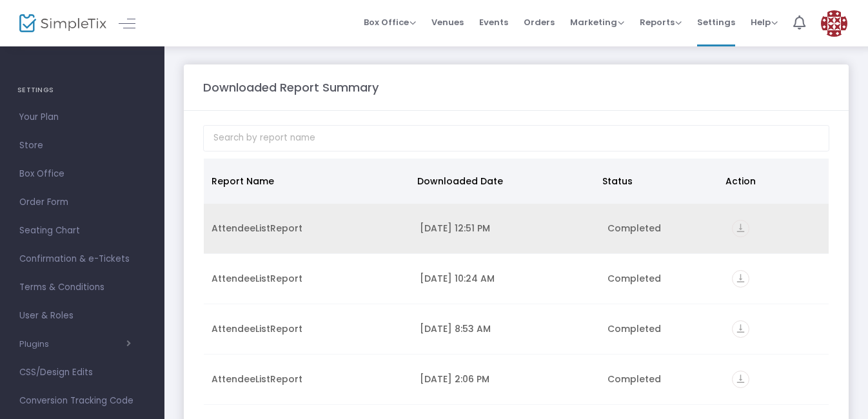 The height and width of the screenshot is (419, 868). What do you see at coordinates (776, 328) in the screenshot?
I see `div: https://go.SimpleTix.com/xn5vf` at bounding box center [776, 328].